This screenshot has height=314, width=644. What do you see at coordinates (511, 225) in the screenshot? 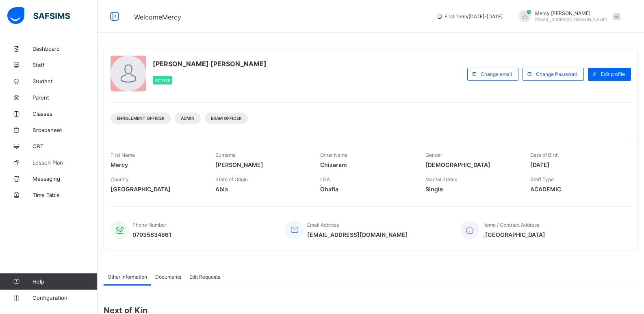
I see `span: Home / Contract Address` at bounding box center [511, 225].